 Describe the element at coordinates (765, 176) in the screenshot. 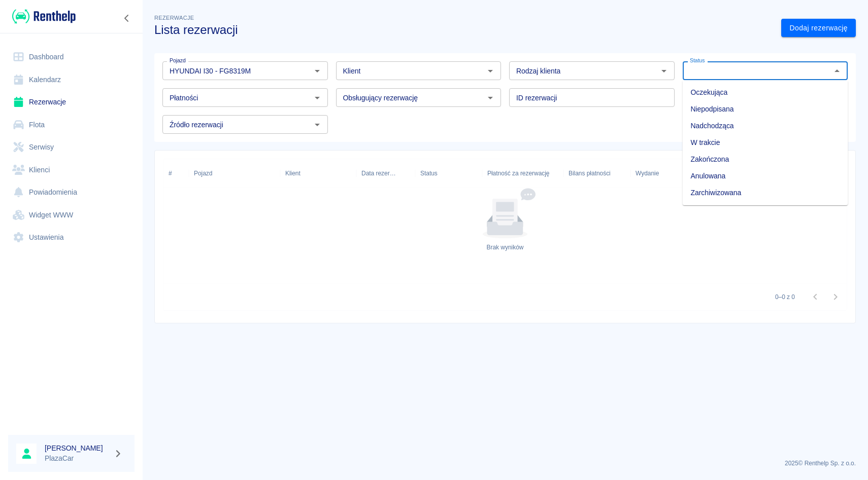

I see `li: Anulowana` at that location.